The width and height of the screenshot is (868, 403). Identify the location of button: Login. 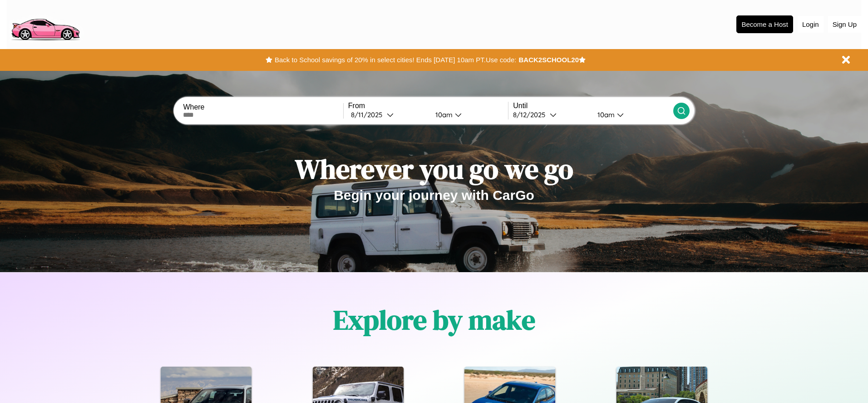
(811, 24).